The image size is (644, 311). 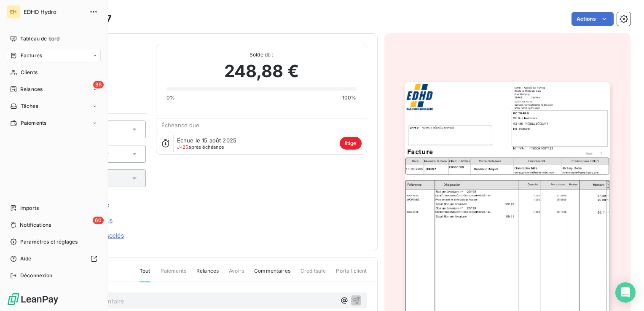 I want to click on span: 0%, so click(x=171, y=98).